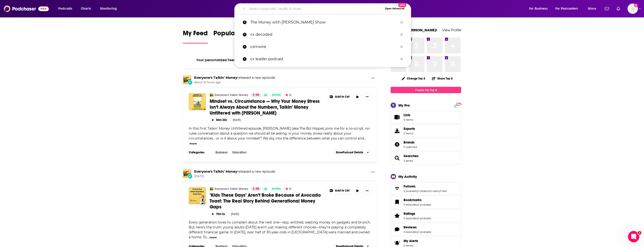 This screenshot has width=644, height=247. What do you see at coordinates (632, 9) in the screenshot?
I see `img: User Profile` at bounding box center [632, 9].